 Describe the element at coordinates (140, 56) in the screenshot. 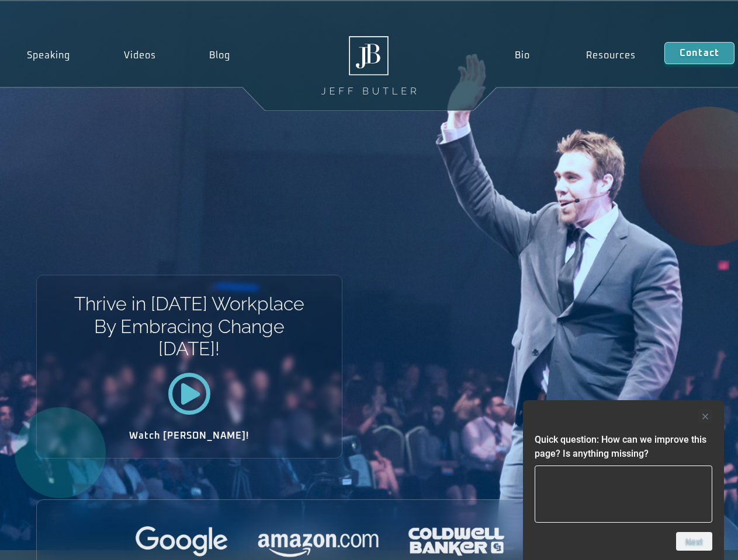

I see `a: Videos` at that location.